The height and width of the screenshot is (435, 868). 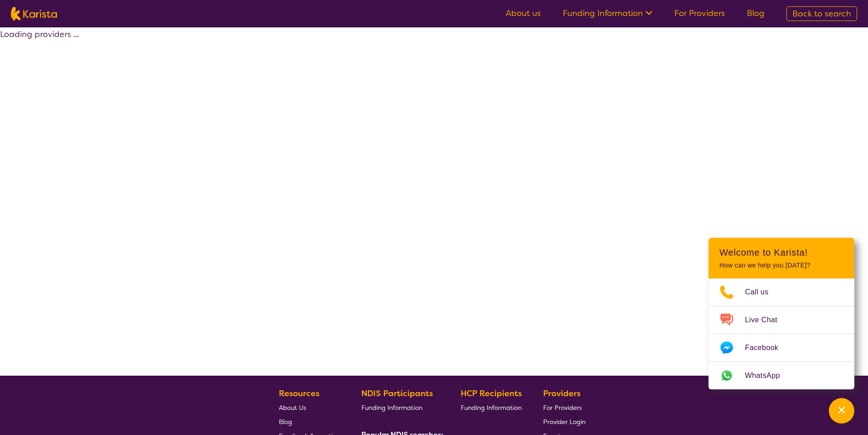 What do you see at coordinates (524, 13) in the screenshot?
I see `a: About us` at bounding box center [524, 13].